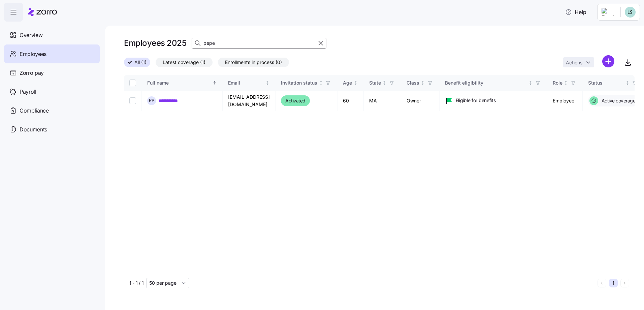  Describe the element at coordinates (299, 83) in the screenshot. I see `div: Invitation status` at that location.